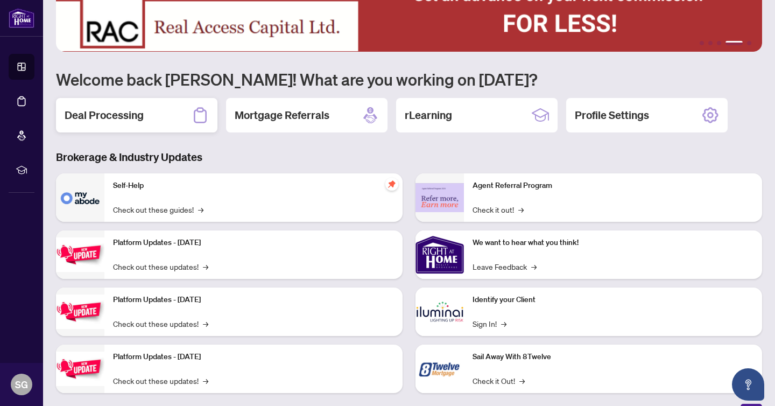 The width and height of the screenshot is (775, 406). What do you see at coordinates (440, 312) in the screenshot?
I see `img: Identify your Client` at bounding box center [440, 312].